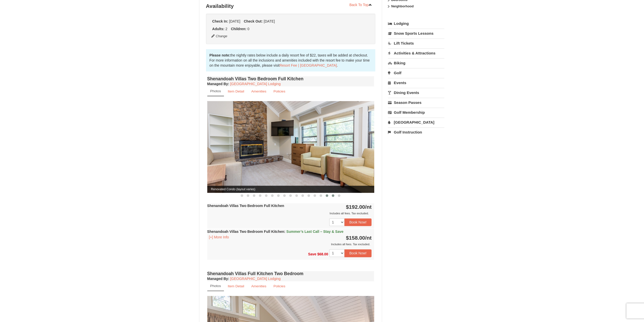 The image size is (644, 322). Describe the element at coordinates (416, 24) in the screenshot. I see `a: Lodging` at that location.